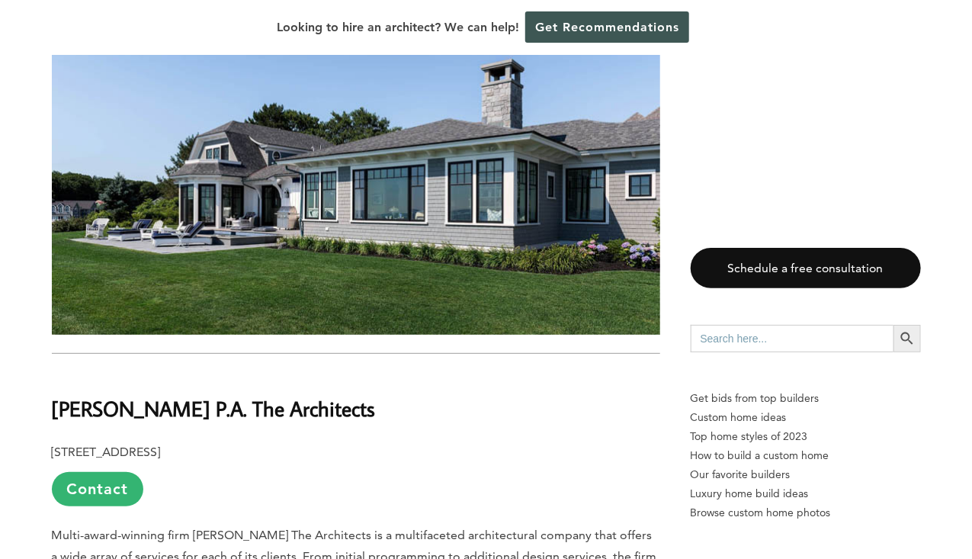  I want to click on p: Luxury home build ideas, so click(806, 493).